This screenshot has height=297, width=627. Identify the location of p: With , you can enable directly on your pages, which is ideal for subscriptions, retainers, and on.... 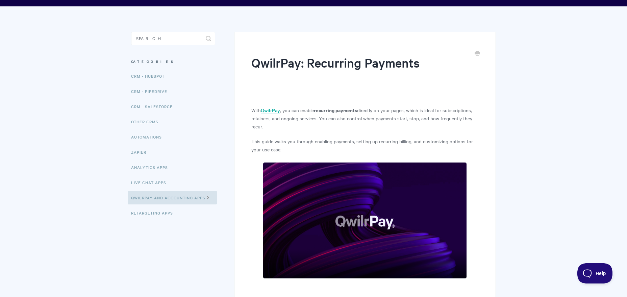
(365, 118).